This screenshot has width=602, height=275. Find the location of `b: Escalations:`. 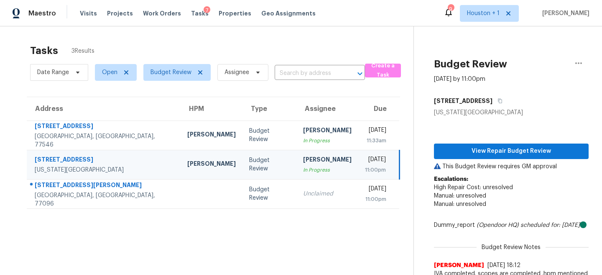

b: Escalations: is located at coordinates (451, 179).